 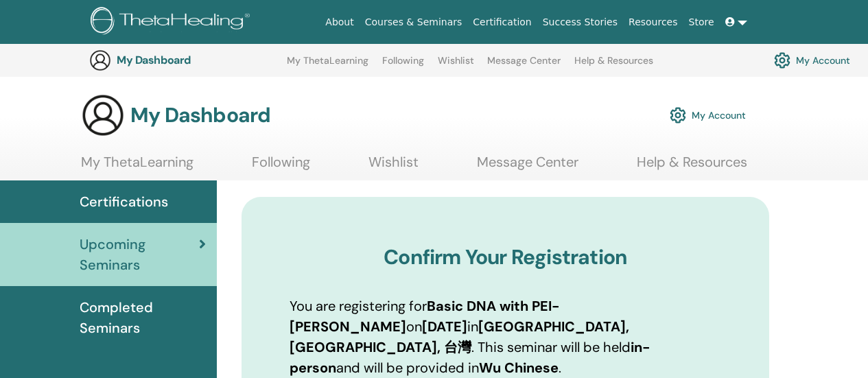 I want to click on b: Wu Chinese, so click(x=518, y=367).